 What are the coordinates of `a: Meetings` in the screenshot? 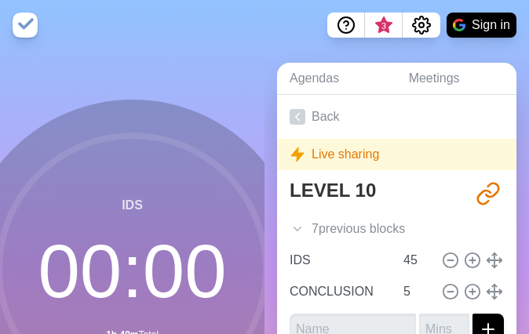 It's located at (456, 78).